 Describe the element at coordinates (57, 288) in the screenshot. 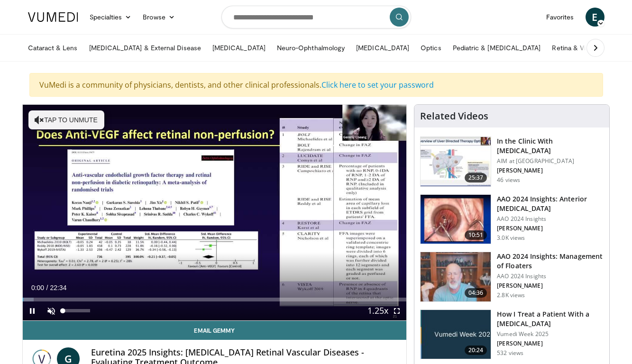

I see `span: 22:34` at that location.